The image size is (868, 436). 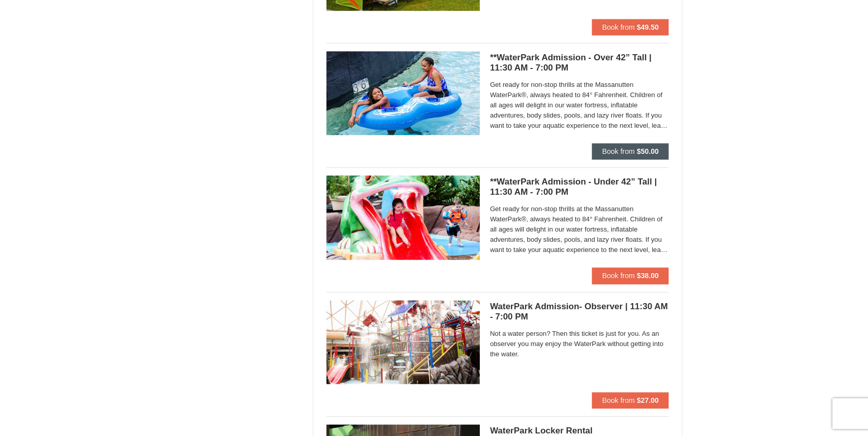 I want to click on strong: $38.00, so click(x=648, y=276).